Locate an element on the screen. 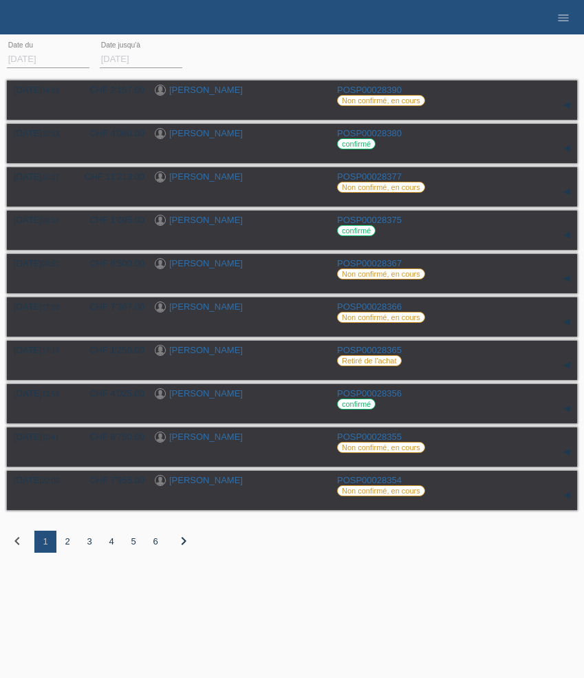  div: 4 is located at coordinates (111, 542).